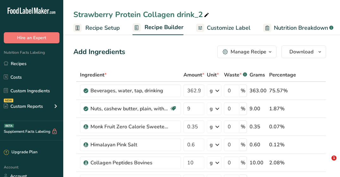  What do you see at coordinates (282, 127) in the screenshot?
I see `div: 0.07%` at bounding box center [282, 127].